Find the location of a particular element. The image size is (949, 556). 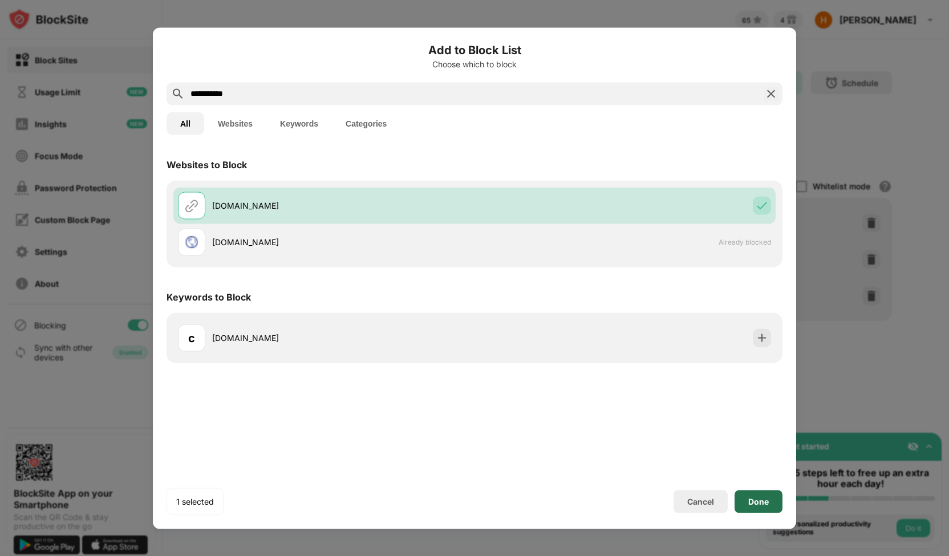

span: Already blocked is located at coordinates (745, 242).